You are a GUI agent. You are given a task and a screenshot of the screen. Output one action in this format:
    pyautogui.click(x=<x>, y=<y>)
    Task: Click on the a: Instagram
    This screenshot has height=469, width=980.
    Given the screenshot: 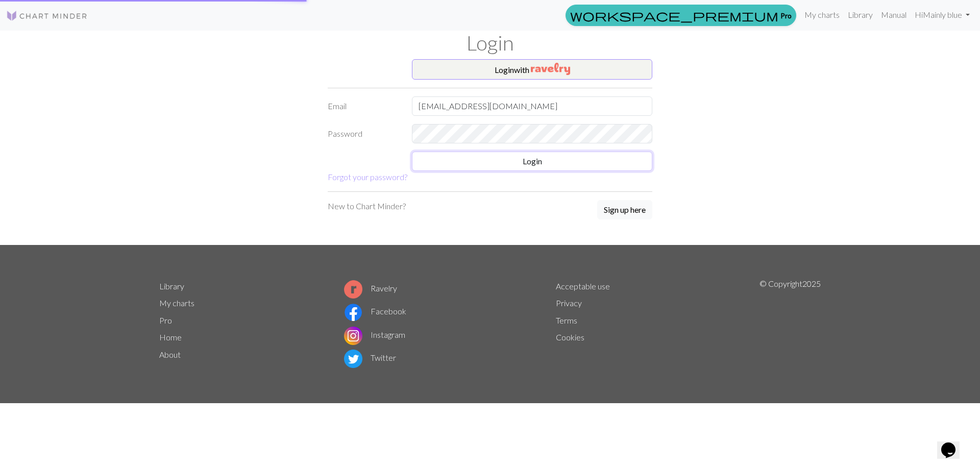 What is the action you would take?
    pyautogui.click(x=375, y=334)
    